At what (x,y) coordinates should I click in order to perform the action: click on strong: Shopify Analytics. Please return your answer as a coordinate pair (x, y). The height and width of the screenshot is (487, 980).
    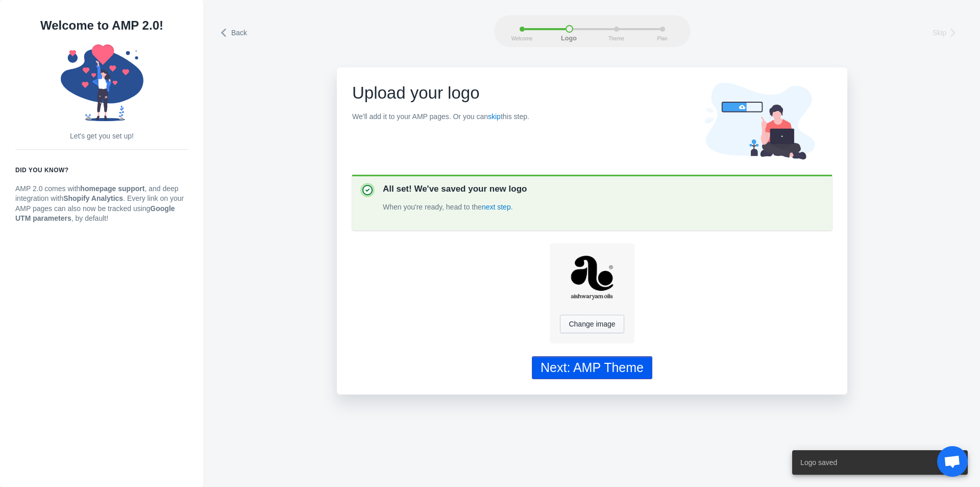
    Looking at the image, I should click on (93, 198).